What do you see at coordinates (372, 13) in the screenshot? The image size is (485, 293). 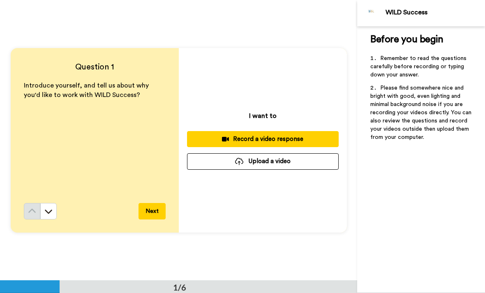 I see `img: Profile Image` at bounding box center [372, 13].